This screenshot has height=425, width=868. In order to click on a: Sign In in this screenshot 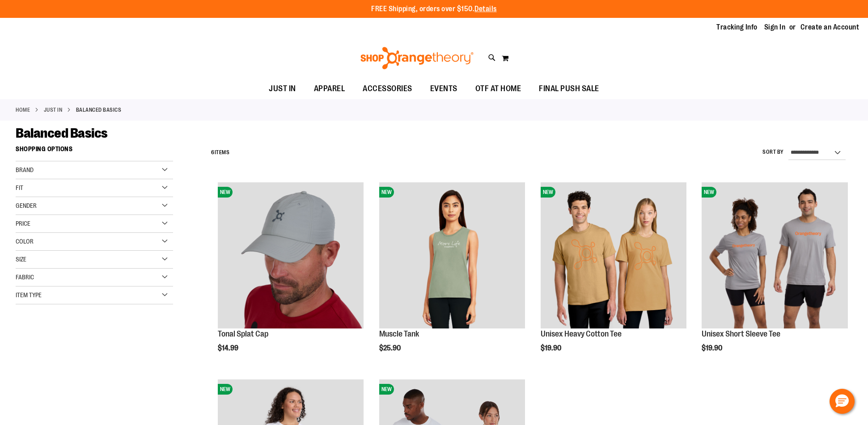, I will do `click(775, 27)`.